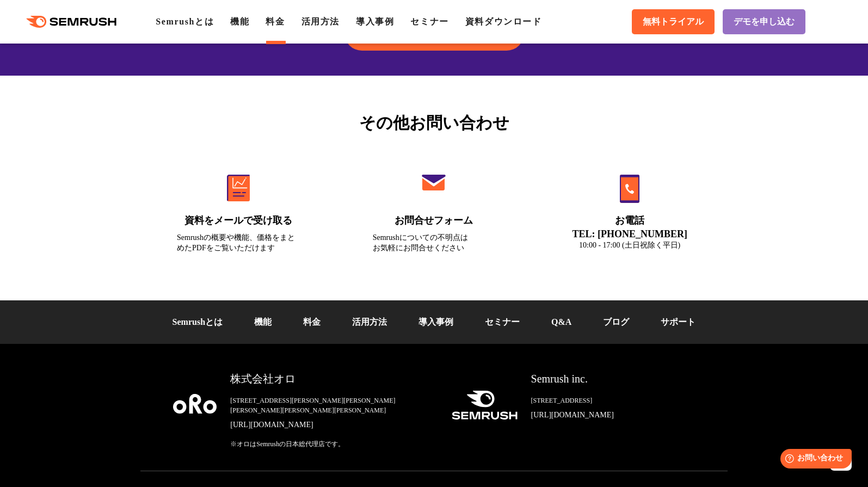  I want to click on a: サポート, so click(678, 321).